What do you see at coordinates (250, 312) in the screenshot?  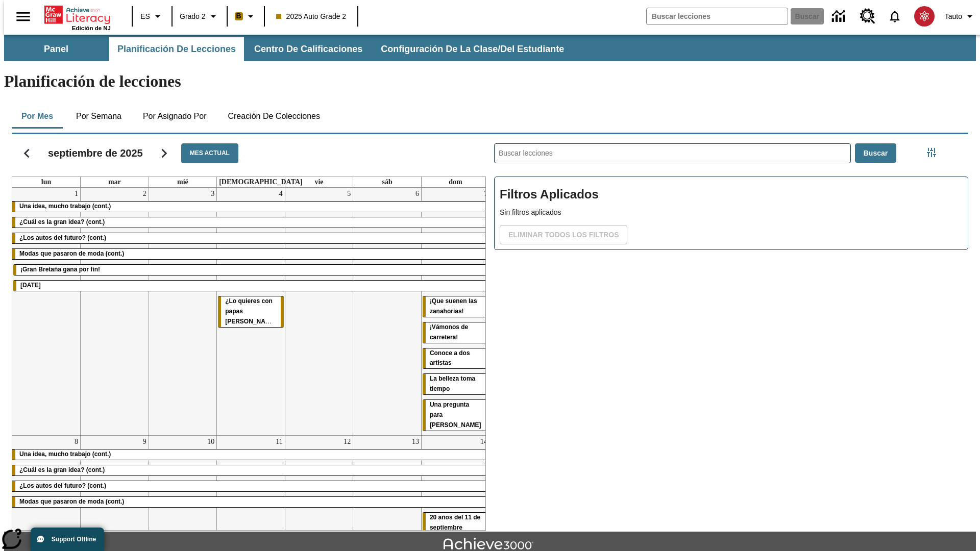 I see `div: ¿Lo quieres con papas fritas?` at bounding box center [250, 312].